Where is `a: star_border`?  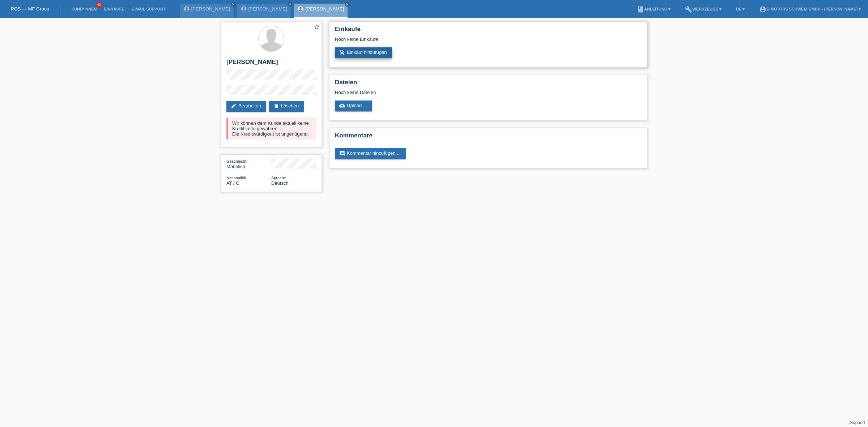 a: star_border is located at coordinates (317, 27).